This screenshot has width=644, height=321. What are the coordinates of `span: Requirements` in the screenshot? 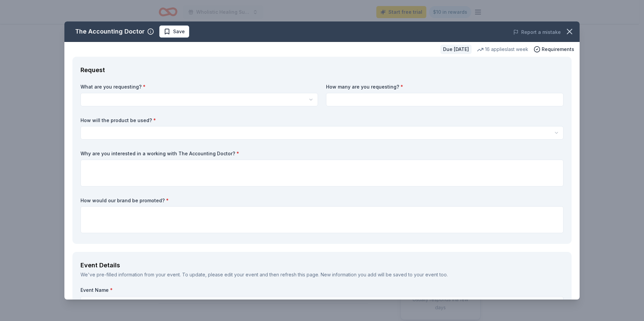 It's located at (558, 49).